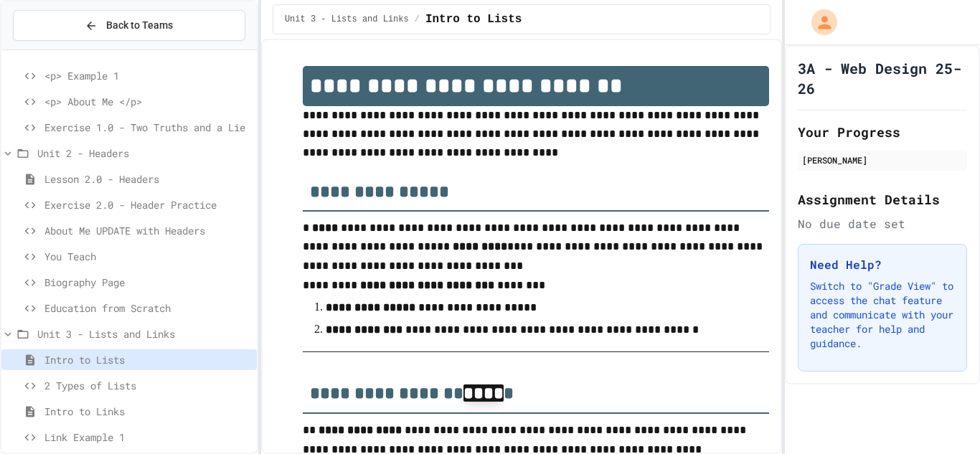 This screenshot has height=454, width=980. I want to click on h2: Your Progress, so click(882, 132).